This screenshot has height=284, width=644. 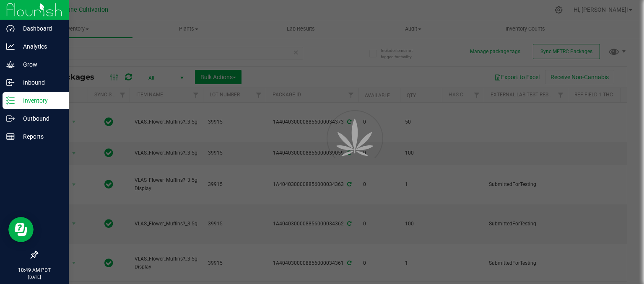 I want to click on inline-svg: Reports, so click(x=11, y=137).